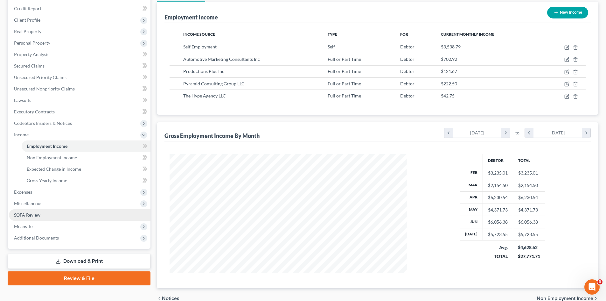  I want to click on span: $42.75, so click(448, 95).